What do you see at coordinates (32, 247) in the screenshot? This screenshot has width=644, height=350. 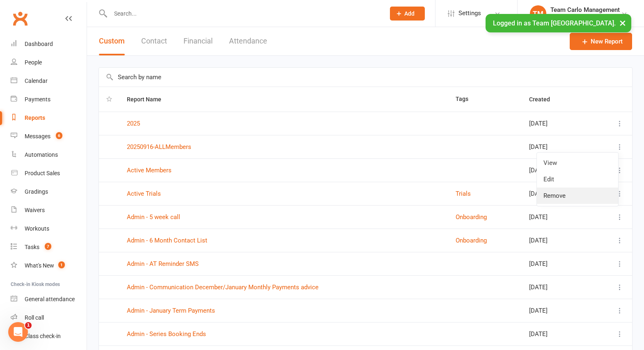 I see `div: Tasks` at bounding box center [32, 247].